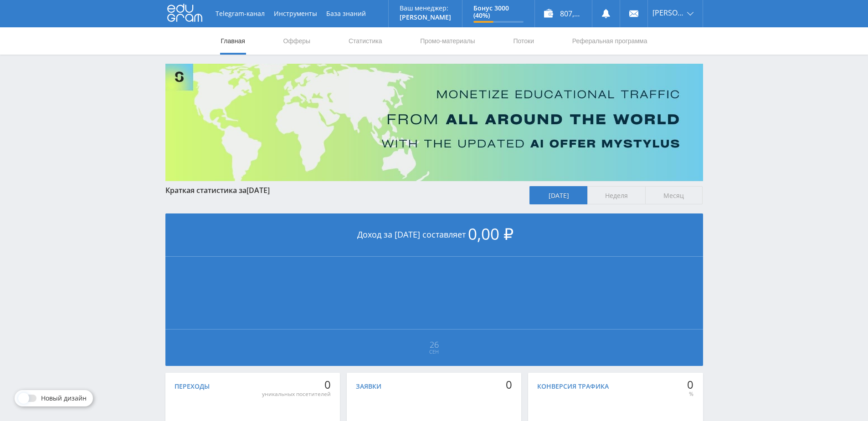  What do you see at coordinates (434, 352) in the screenshot?
I see `span: Сен` at bounding box center [434, 352].